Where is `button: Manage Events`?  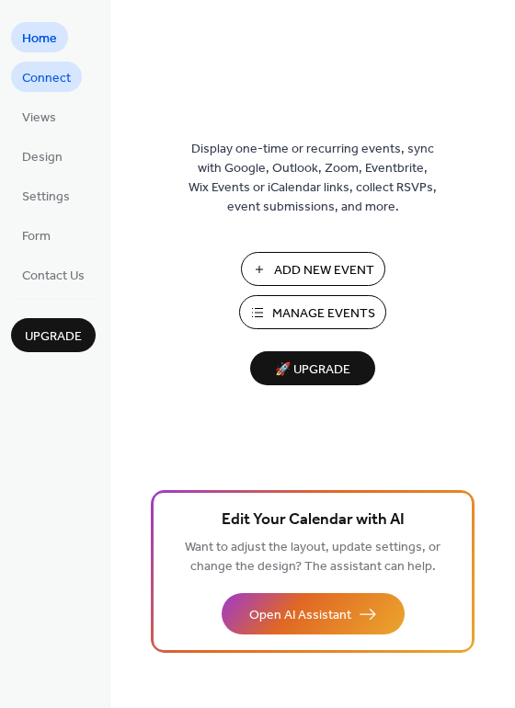 button: Manage Events is located at coordinates (313, 312).